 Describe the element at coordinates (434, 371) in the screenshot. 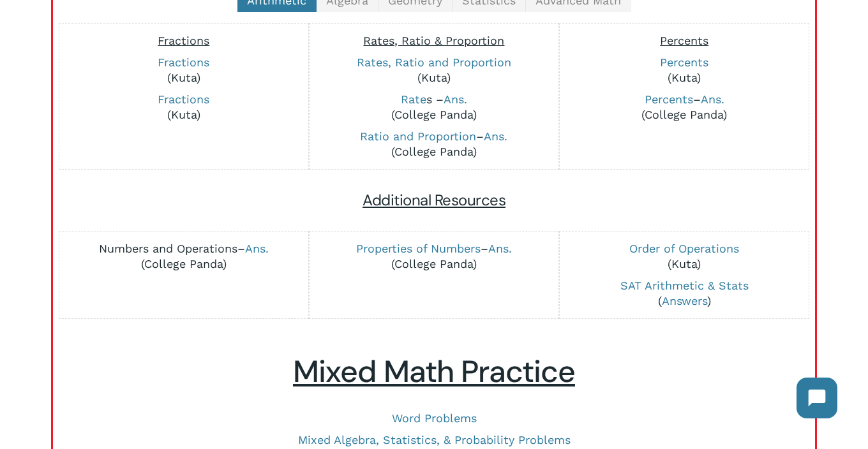

I see `u: Mixed Math Practice` at that location.